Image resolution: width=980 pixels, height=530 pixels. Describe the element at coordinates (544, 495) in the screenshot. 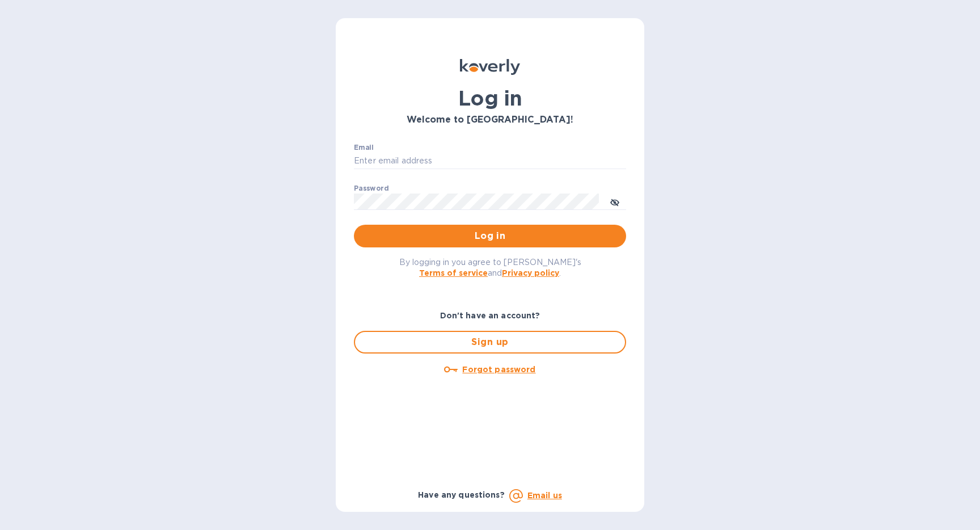

I see `a: Email us` at that location.